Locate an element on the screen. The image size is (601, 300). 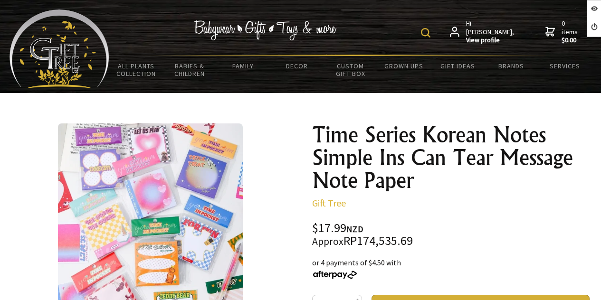
h1: Time Series Korean Notes Simple Ins Can Tear Message Note Paper is located at coordinates (451, 158).